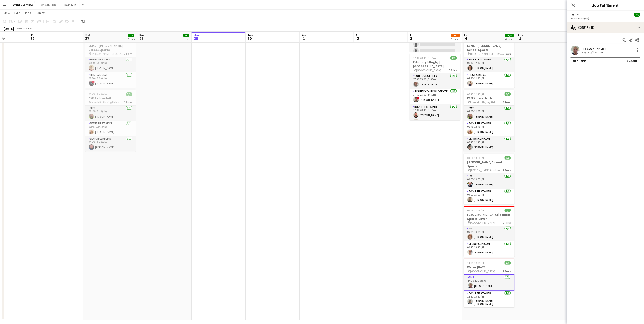 This screenshot has height=324, width=644. I want to click on button: On Call Rotas, so click(49, 5).